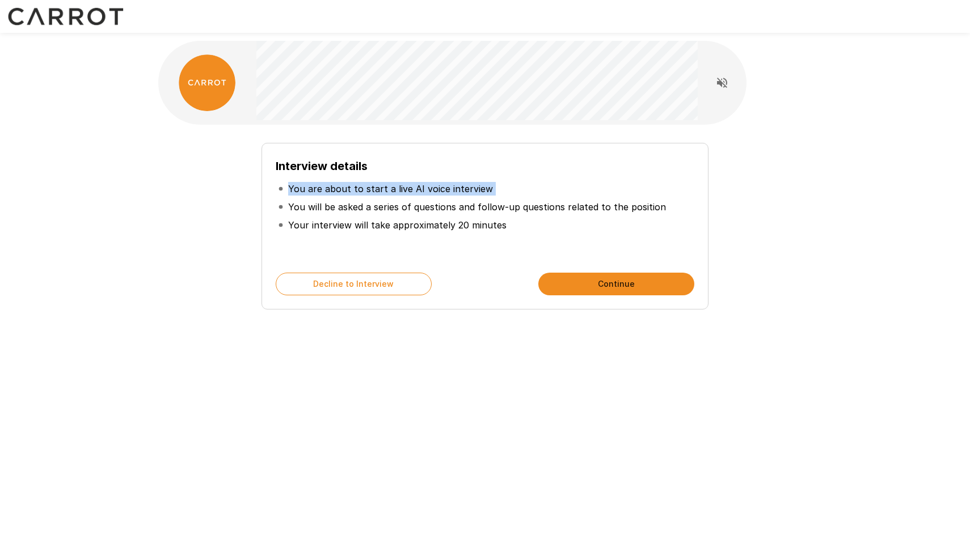  What do you see at coordinates (390, 189) in the screenshot?
I see `p: You are about to start a live AI voice interview` at bounding box center [390, 189].